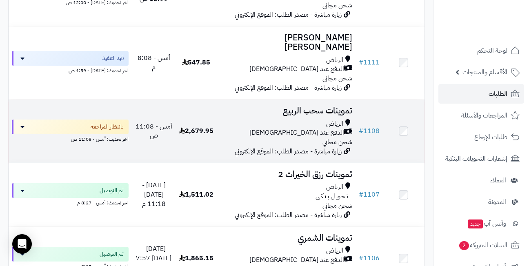 The width and height of the screenshot is (529, 266). I want to click on a: #1107, so click(369, 195).